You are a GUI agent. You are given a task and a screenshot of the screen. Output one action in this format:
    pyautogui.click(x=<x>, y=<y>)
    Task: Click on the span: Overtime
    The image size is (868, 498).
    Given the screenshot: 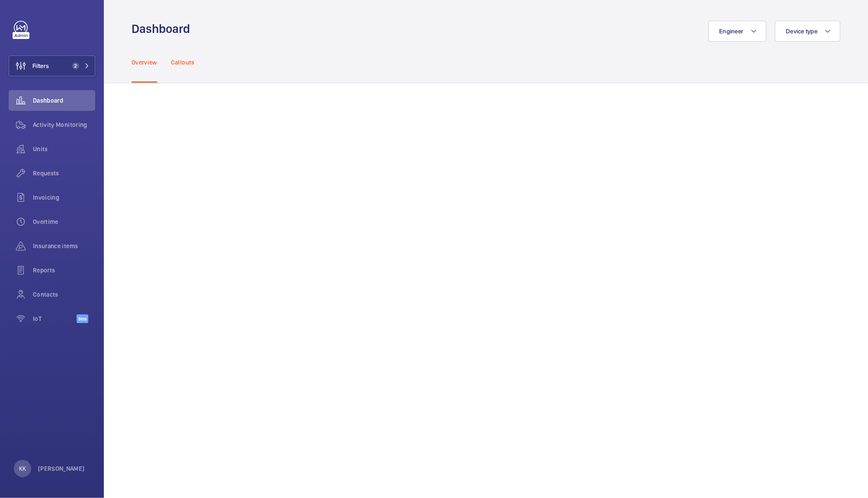 What is the action you would take?
    pyautogui.click(x=64, y=222)
    